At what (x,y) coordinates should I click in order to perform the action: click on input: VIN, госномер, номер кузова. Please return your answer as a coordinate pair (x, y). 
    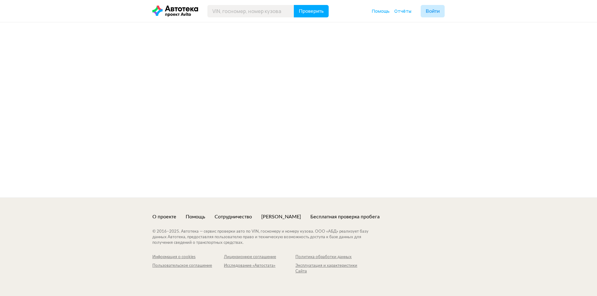
    Looking at the image, I should click on (251, 11).